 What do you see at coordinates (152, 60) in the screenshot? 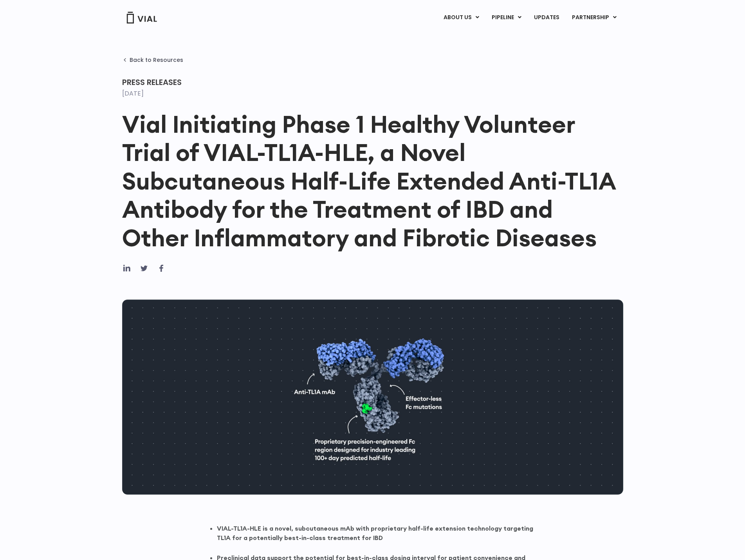
I see `a: Back to Resources` at bounding box center [152, 60].